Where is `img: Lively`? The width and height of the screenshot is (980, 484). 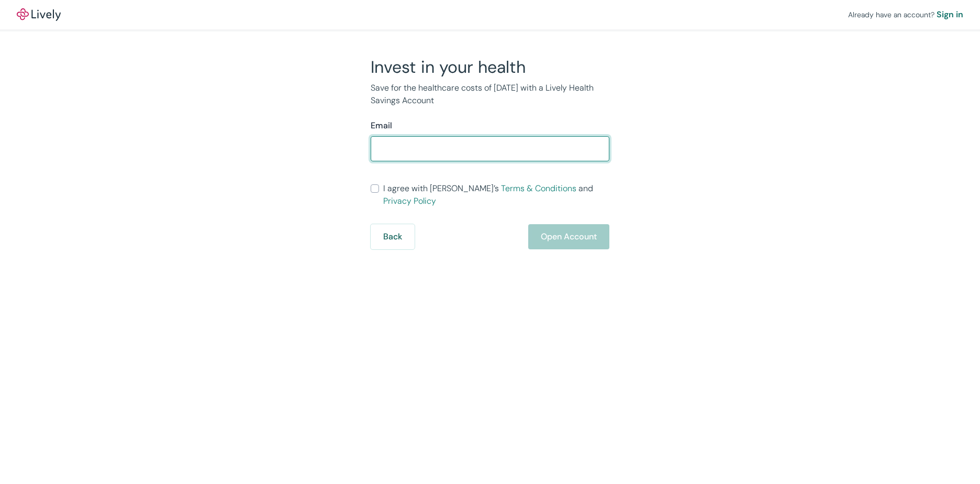 img: Lively is located at coordinates (39, 15).